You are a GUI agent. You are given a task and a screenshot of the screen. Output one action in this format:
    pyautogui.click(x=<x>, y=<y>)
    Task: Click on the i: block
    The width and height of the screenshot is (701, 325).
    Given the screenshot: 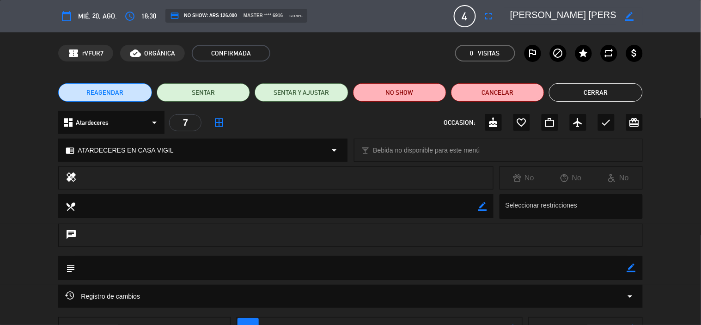 What is the action you would take?
    pyautogui.click(x=558, y=53)
    